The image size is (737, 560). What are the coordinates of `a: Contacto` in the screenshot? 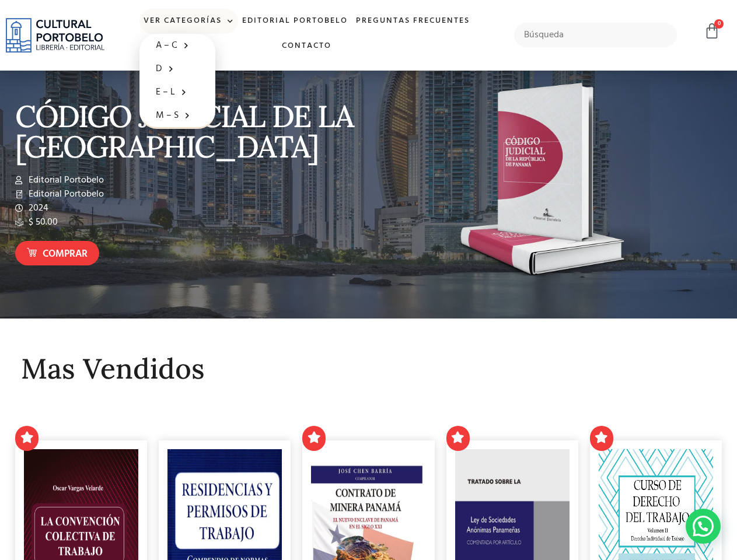 It's located at (306, 46).